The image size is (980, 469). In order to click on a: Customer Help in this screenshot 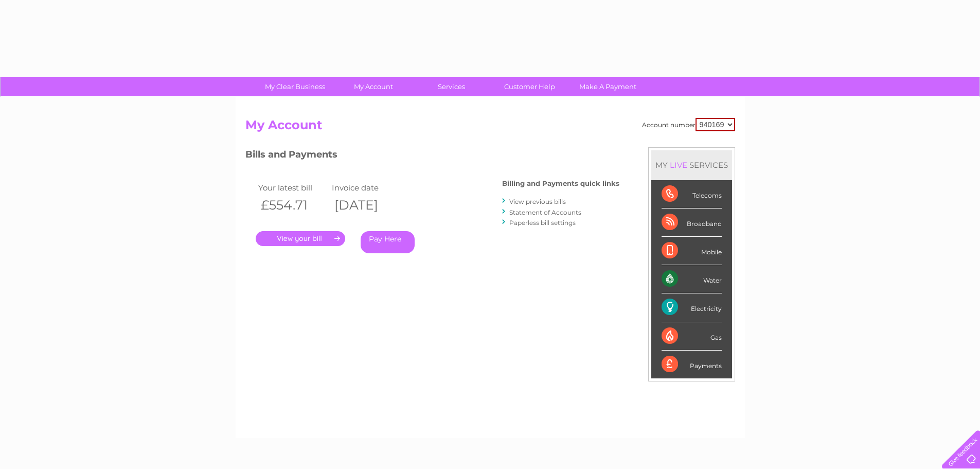, I will do `click(530, 87)`.